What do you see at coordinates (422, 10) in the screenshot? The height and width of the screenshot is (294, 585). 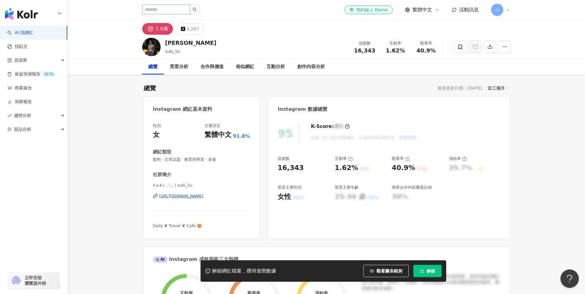 I see `span: 繁體中文` at bounding box center [422, 10].